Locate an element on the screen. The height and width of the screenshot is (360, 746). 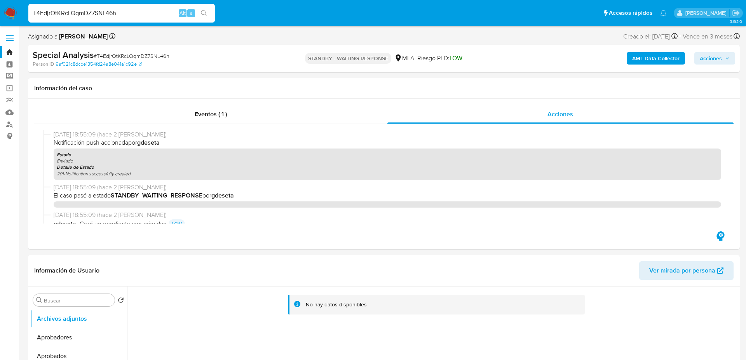
div: No hay datos disponibles is located at coordinates (336, 304).